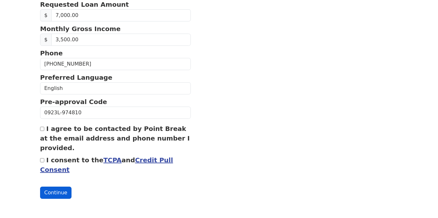  I want to click on button: Continue, so click(56, 193).